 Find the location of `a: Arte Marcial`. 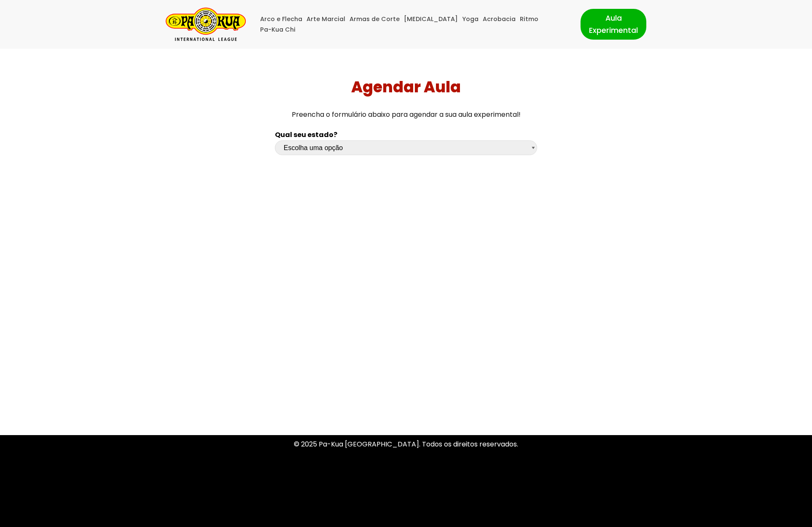

a: Arte Marcial is located at coordinates (326, 19).